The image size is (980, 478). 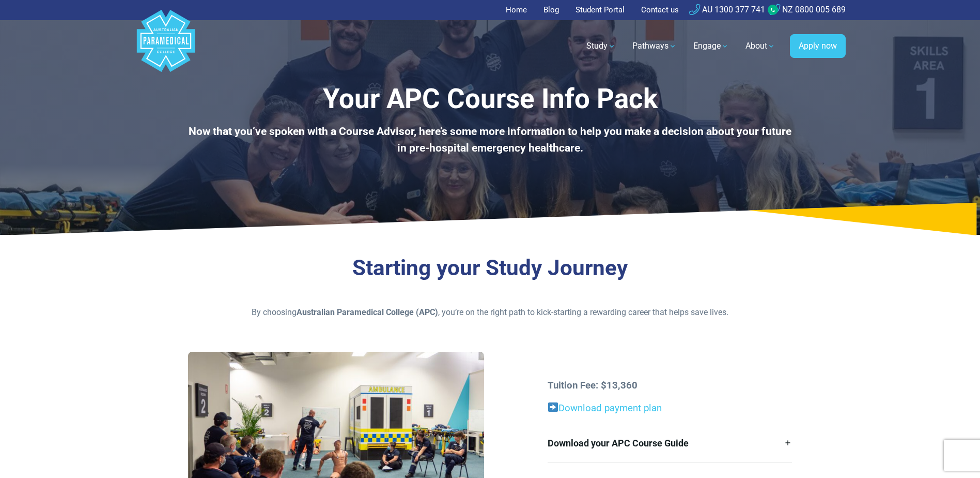 I want to click on strong: Tuition Fee: $13,360, so click(x=593, y=385).